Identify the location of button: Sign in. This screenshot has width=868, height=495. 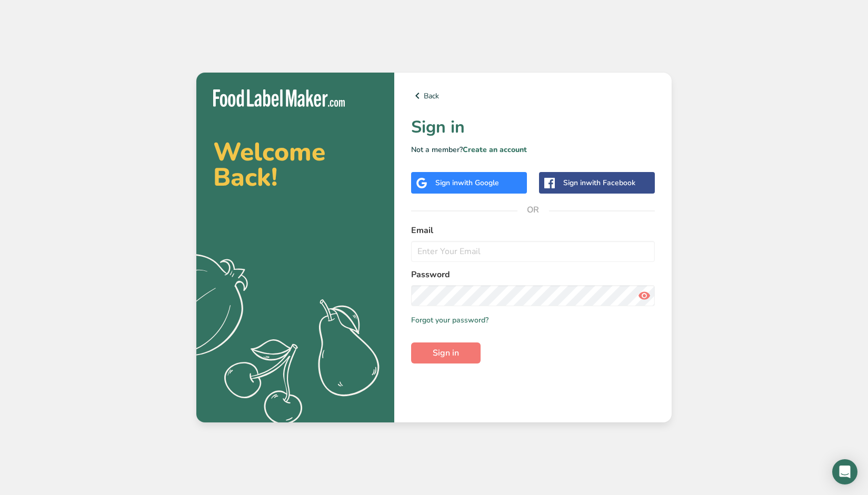
(446, 353).